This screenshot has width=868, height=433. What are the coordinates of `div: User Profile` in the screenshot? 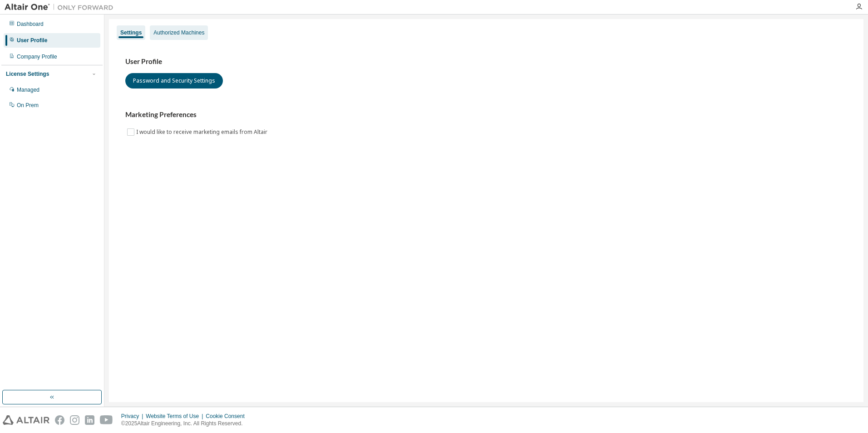 It's located at (32, 40).